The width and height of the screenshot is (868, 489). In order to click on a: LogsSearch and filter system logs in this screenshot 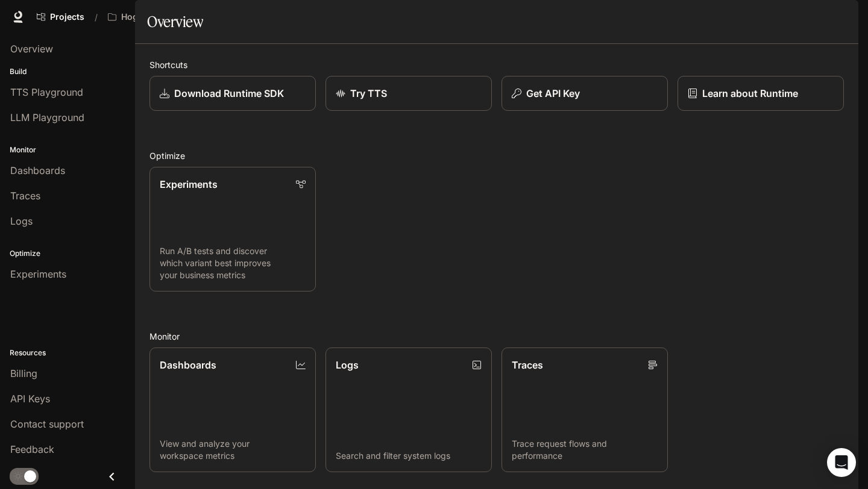, I will do `click(408, 410)`.